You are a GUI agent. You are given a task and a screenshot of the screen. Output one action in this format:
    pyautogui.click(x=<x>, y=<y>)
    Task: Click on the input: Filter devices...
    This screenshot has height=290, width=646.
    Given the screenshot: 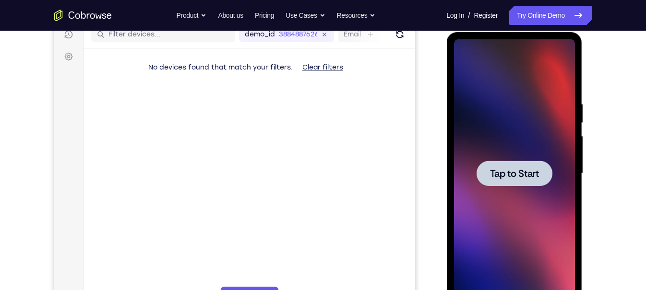 What is the action you would take?
    pyautogui.click(x=115, y=36)
    